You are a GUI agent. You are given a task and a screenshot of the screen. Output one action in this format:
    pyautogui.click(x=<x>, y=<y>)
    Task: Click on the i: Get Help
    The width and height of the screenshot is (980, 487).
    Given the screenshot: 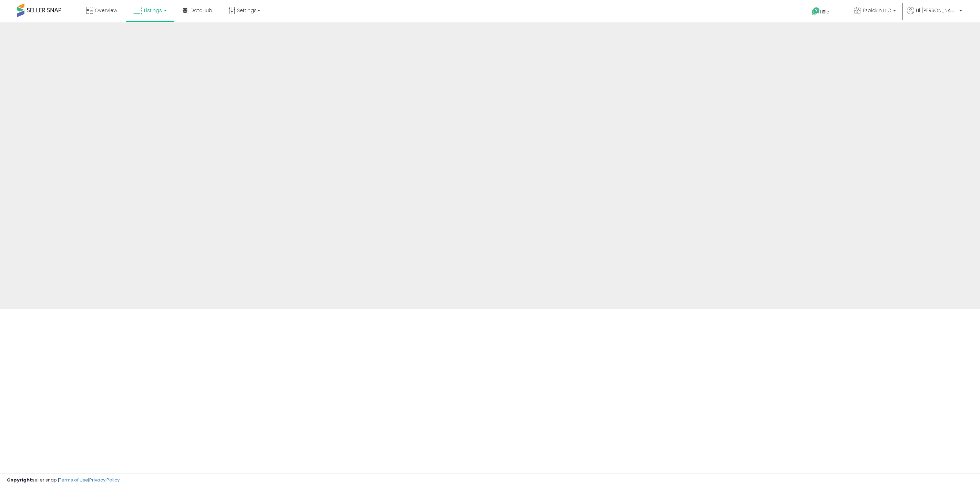 What is the action you would take?
    pyautogui.click(x=816, y=11)
    